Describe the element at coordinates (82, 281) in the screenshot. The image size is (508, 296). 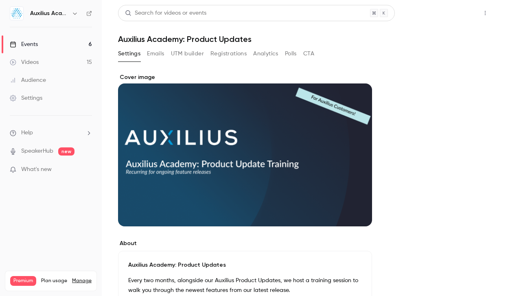
I see `a: Manage` at that location.